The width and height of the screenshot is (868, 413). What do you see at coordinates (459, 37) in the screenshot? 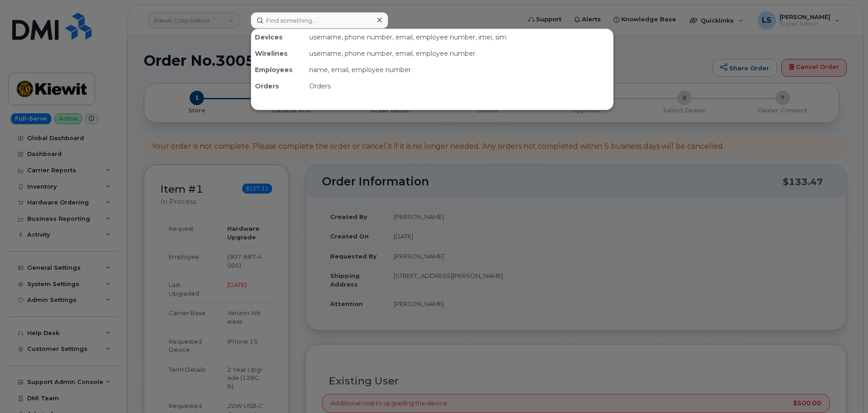
I see `div: username, phone number, email, employee number, imei, sim` at bounding box center [459, 37].